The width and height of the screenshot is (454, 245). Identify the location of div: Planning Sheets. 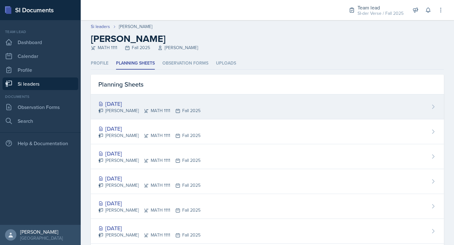
(268, 85).